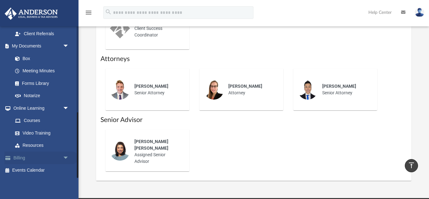 The image size is (429, 199). What do you see at coordinates (42, 96) in the screenshot?
I see `a: Notarize` at bounding box center [42, 96].